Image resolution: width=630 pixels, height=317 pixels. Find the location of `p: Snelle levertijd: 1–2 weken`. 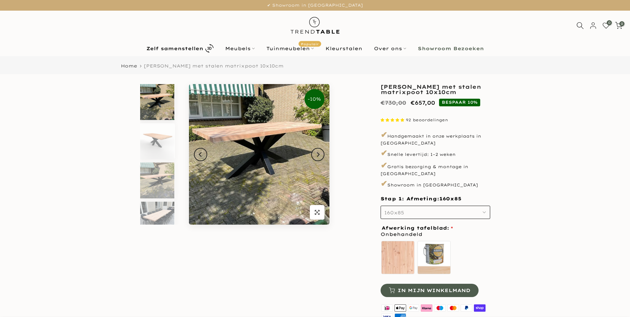

p: Snelle levertijd: 1–2 weken is located at coordinates (436, 153).